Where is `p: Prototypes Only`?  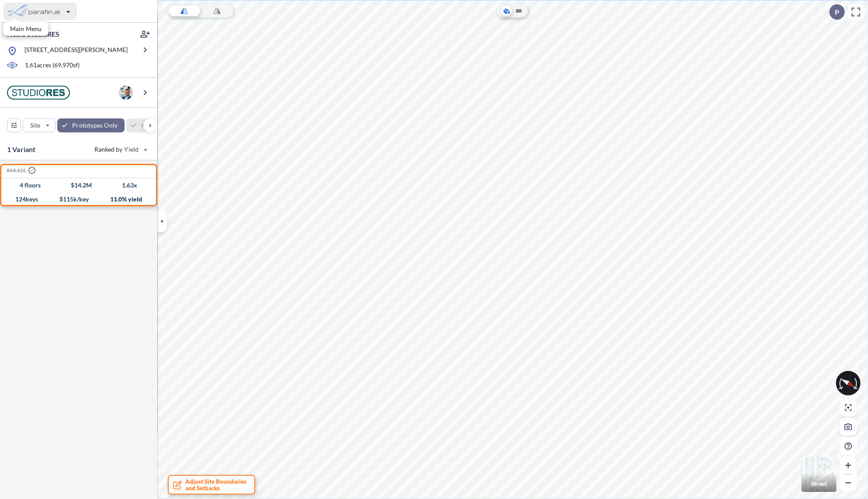 p: Prototypes Only is located at coordinates (95, 126).